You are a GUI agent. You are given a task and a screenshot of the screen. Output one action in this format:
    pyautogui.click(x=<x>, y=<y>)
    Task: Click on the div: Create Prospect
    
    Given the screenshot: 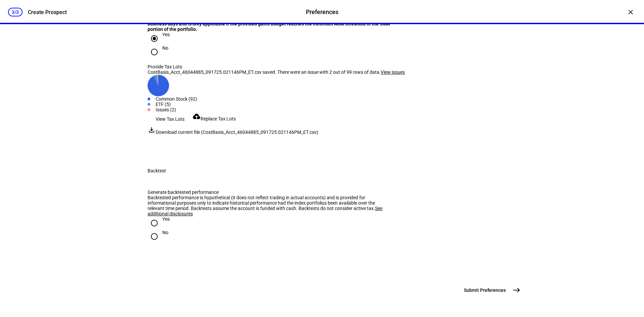 What is the action you would take?
    pyautogui.click(x=47, y=12)
    